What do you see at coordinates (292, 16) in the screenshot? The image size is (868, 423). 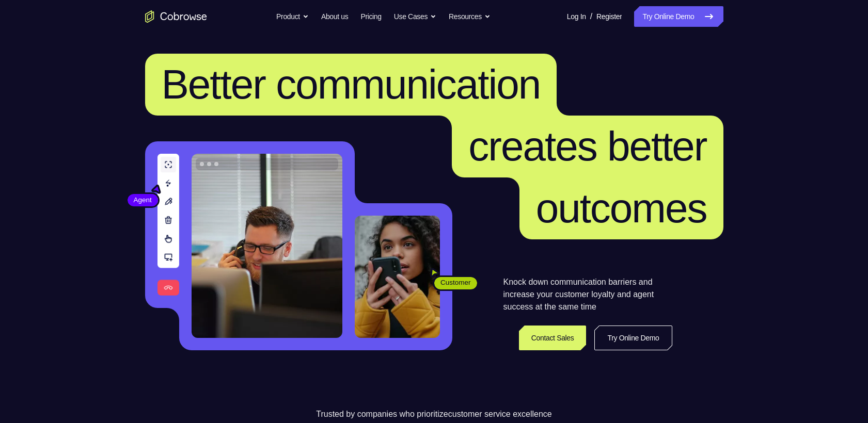 I see `button: Product` at bounding box center [292, 16].